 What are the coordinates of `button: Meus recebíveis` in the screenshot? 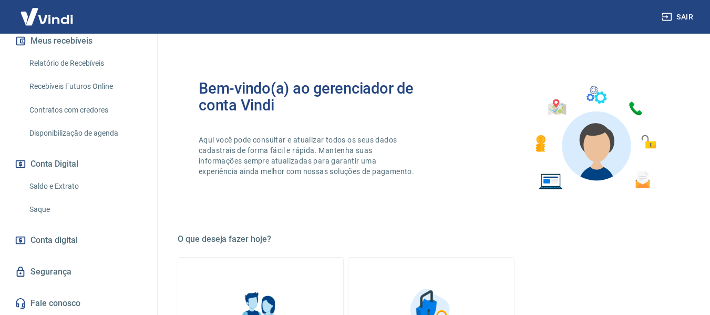 It's located at (78, 41).